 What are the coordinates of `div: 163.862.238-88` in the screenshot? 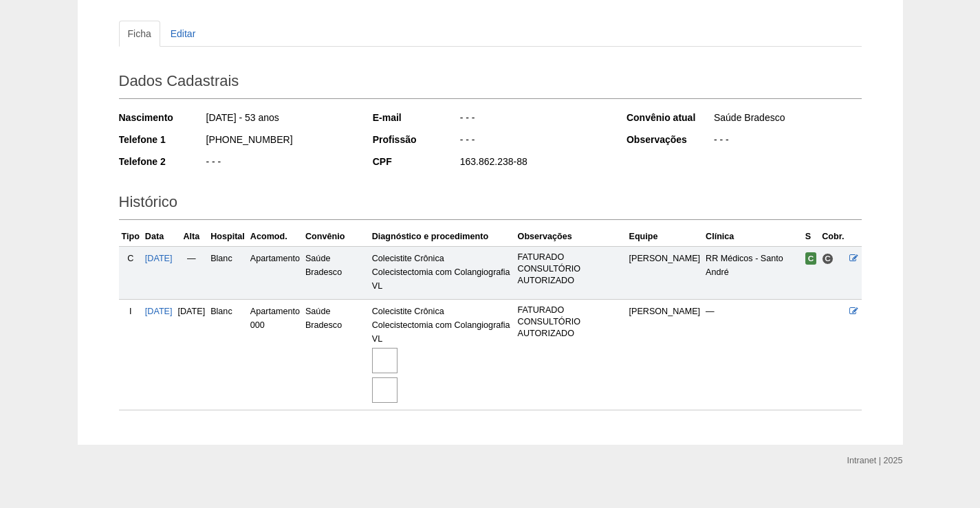 It's located at (532, 163).